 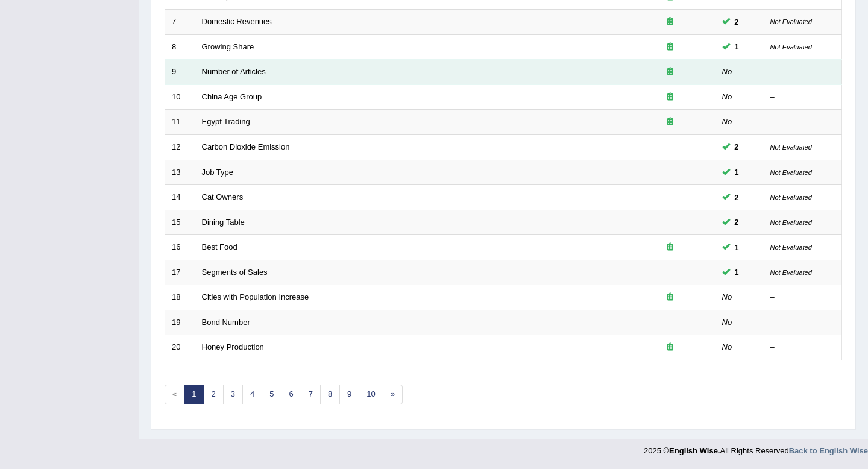 I want to click on td: 19, so click(x=180, y=322).